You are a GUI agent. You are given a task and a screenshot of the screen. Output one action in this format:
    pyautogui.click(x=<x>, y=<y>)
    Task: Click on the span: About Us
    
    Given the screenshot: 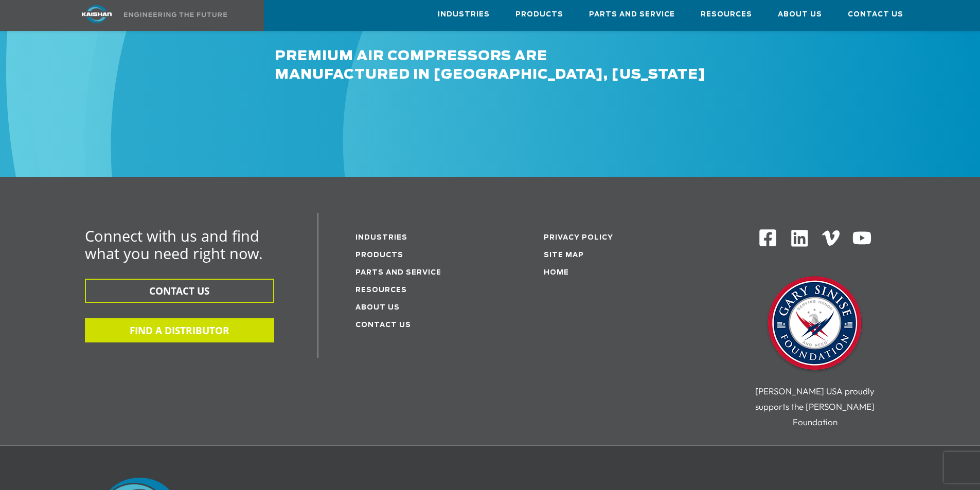 What is the action you would take?
    pyautogui.click(x=800, y=14)
    